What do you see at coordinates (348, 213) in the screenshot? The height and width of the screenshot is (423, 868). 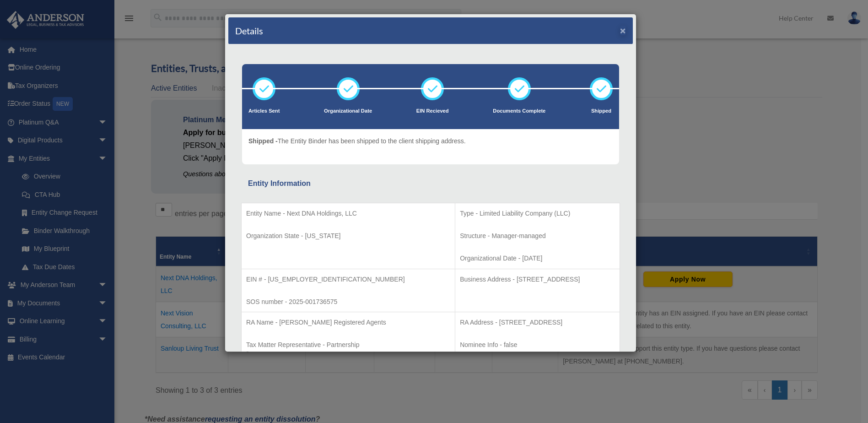 I see `p: Entity Name - Next DNA Holdings, LLC` at bounding box center [348, 213].